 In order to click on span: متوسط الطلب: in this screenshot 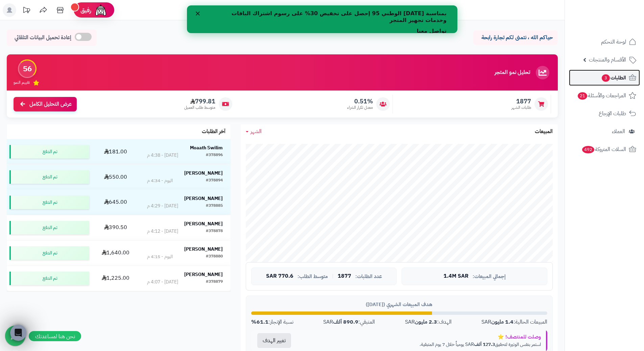, I will do `click(313, 277)`.